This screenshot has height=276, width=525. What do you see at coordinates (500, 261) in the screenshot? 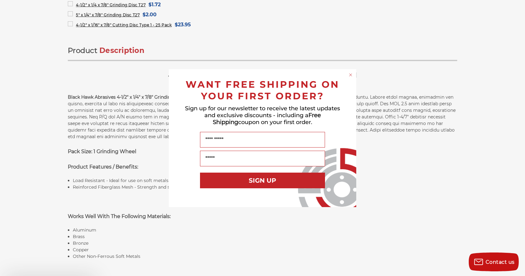
I see `span: Contact us` at bounding box center [500, 261].